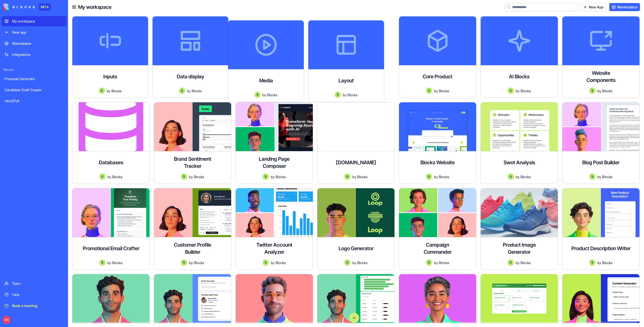 This screenshot has width=644, height=327. Describe the element at coordinates (274, 229) in the screenshot. I see `a: Twitter Account AnalyzerAvatarbyBlocks` at that location.